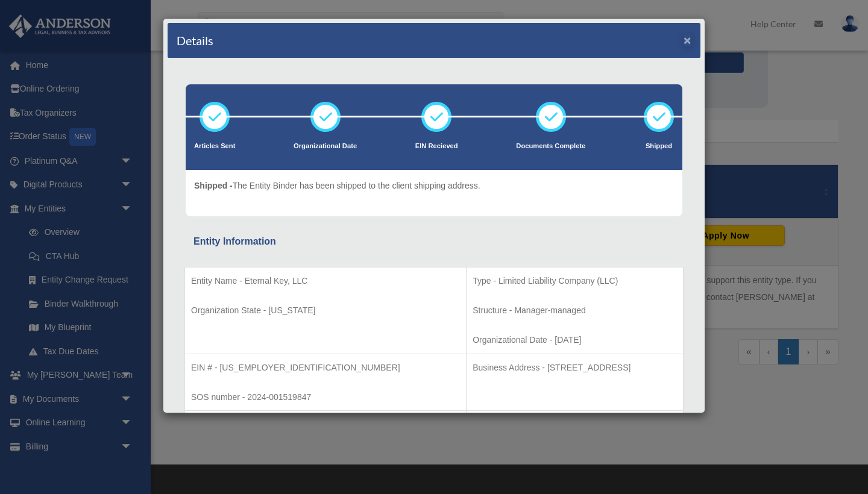  What do you see at coordinates (574, 281) in the screenshot?
I see `p: Type - Limited Liability Company (LLC)` at bounding box center [574, 281].